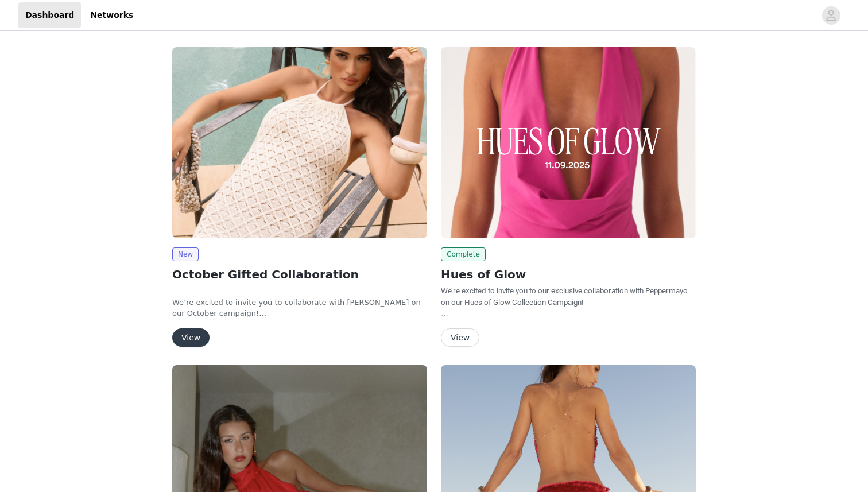  I want to click on h2: October Gifted Collaboration, so click(299, 274).